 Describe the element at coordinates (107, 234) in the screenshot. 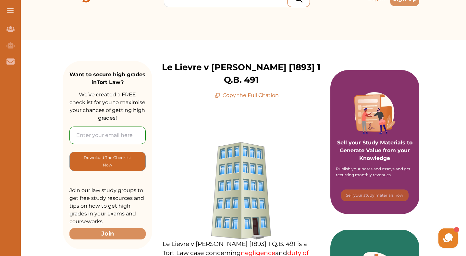

I see `button: Join` at that location.